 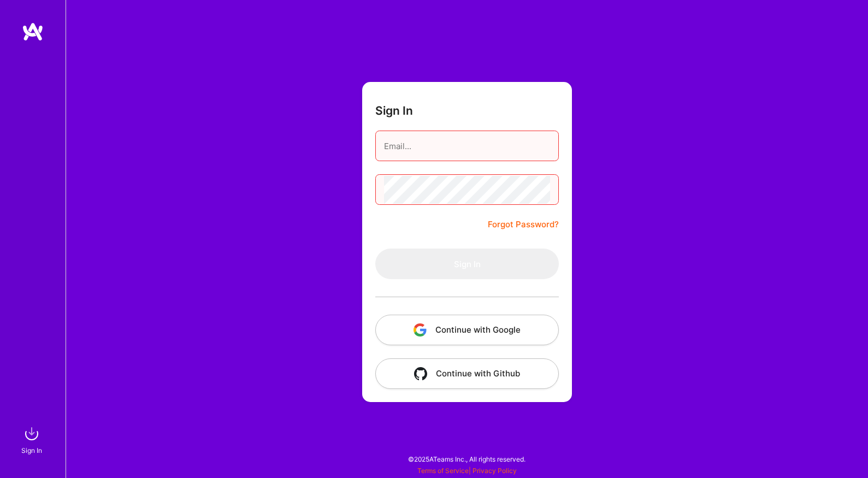 I want to click on h3: Sign In, so click(x=394, y=110).